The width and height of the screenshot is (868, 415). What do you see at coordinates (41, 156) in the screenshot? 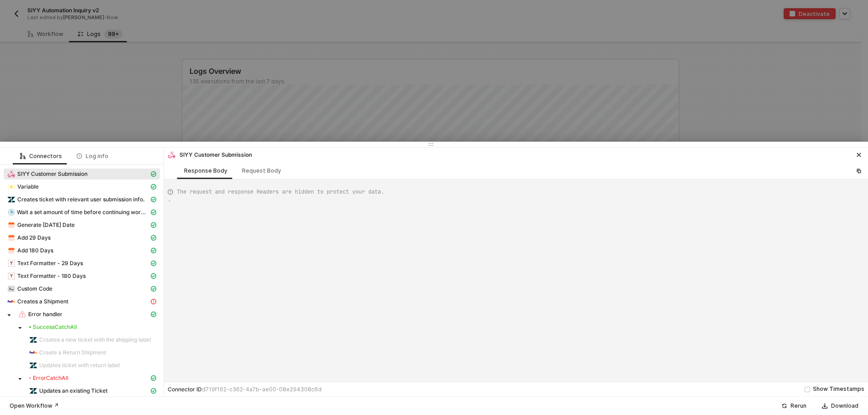
I see `div: Connectors` at bounding box center [41, 156].